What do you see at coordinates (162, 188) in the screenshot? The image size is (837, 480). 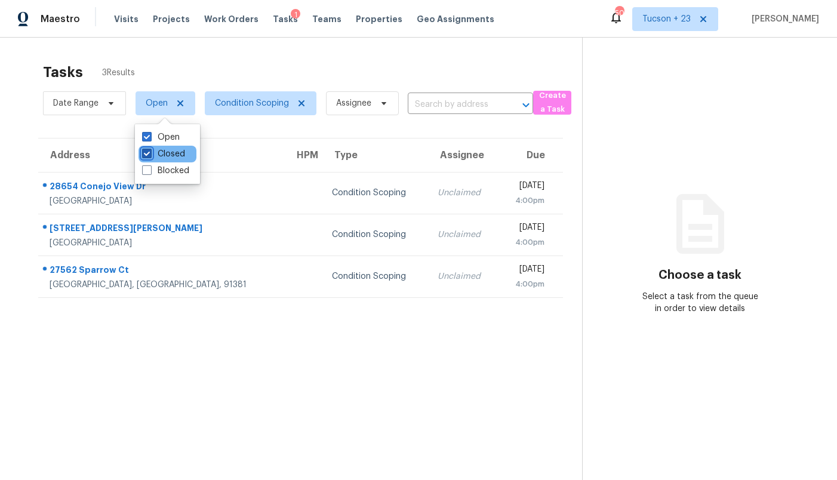 I see `div: 28654 Conejo View Dr` at bounding box center [162, 188].